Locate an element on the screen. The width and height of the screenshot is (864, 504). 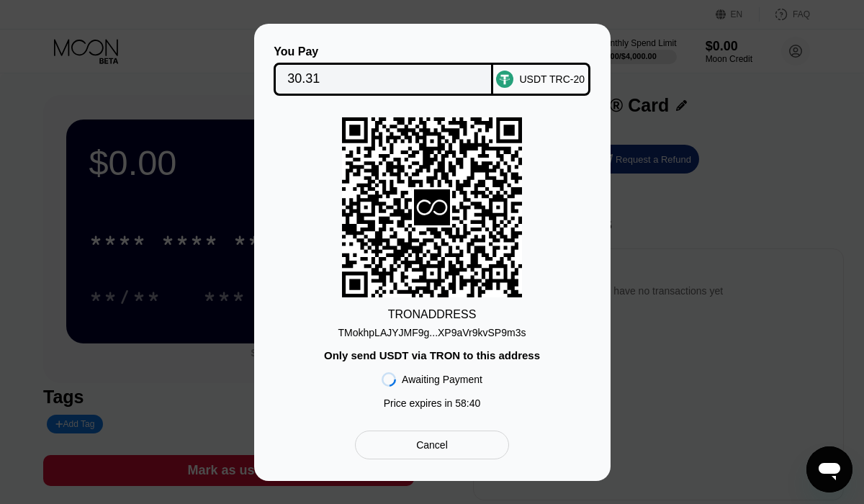
div: You Pay is located at coordinates (383, 51).